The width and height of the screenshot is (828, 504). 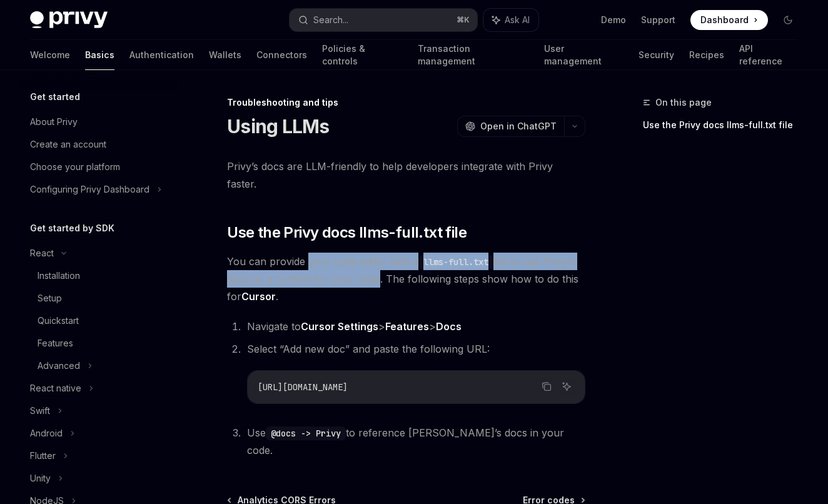 What do you see at coordinates (54, 122) in the screenshot?
I see `div: About Privy` at bounding box center [54, 122].